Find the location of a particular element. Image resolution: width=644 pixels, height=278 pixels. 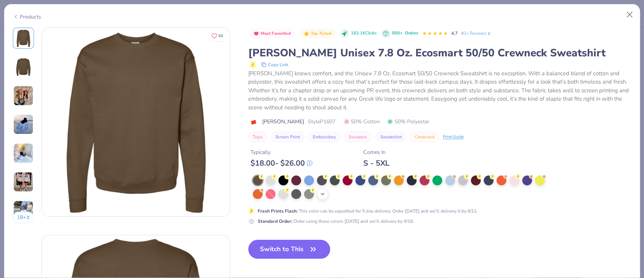

span: Most Favorited is located at coordinates (276, 33).